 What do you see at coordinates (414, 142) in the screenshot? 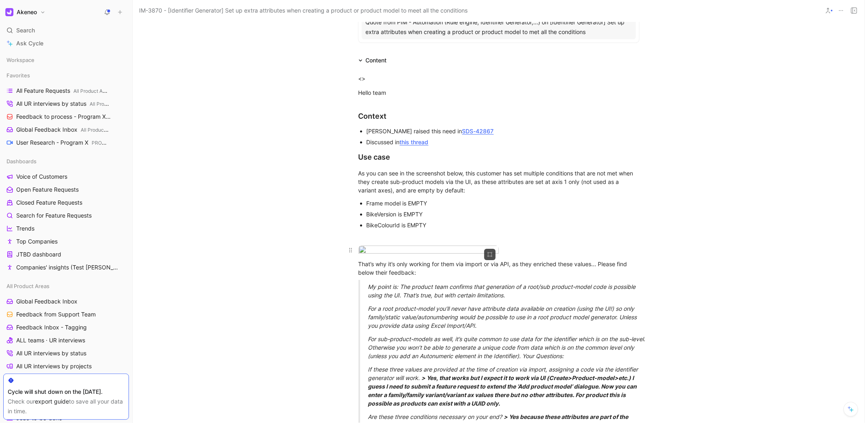
I see `a: this thread` at bounding box center [414, 142].